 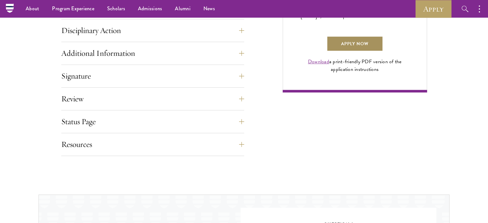 I want to click on button: Disciplinary Action, so click(x=153, y=30).